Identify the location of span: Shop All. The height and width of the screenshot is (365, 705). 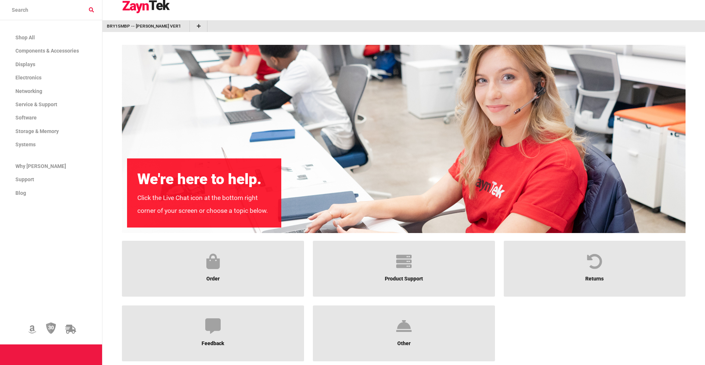
(25, 37).